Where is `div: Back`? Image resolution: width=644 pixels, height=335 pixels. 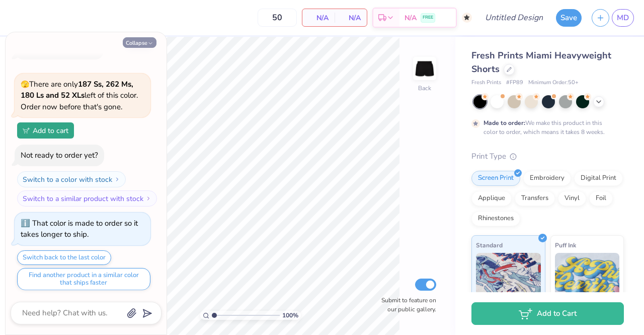
div: Back is located at coordinates (425, 88).